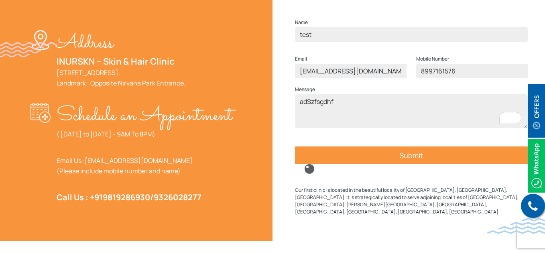 The width and height of the screenshot is (545, 254). I want to click on img: location-w, so click(43, 40).